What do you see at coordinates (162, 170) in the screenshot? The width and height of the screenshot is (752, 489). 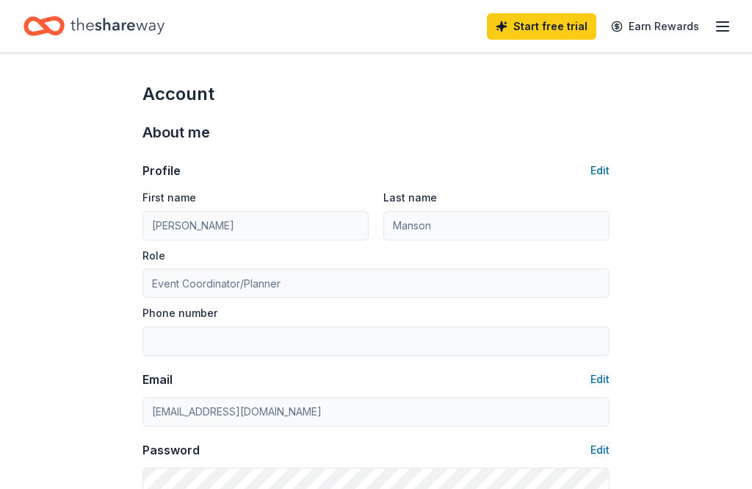 I see `div: Profile` at bounding box center [162, 170].